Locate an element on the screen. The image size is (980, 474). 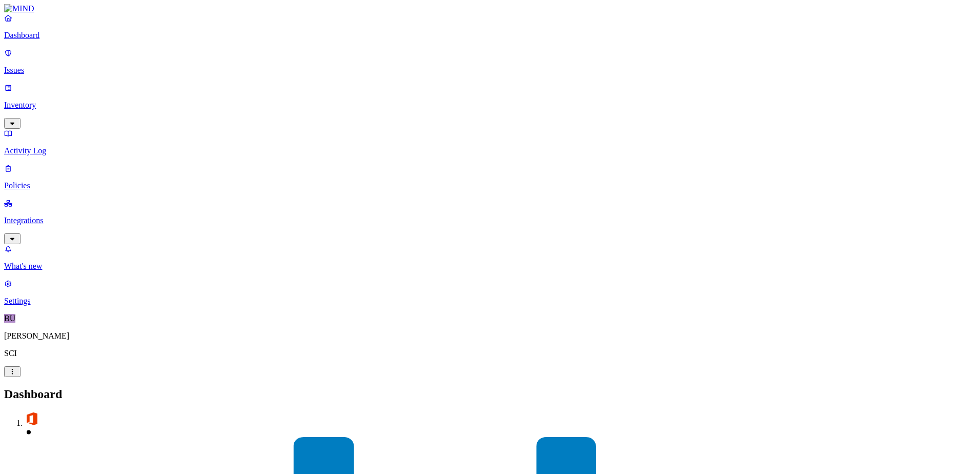
span: BU is located at coordinates (10, 318).